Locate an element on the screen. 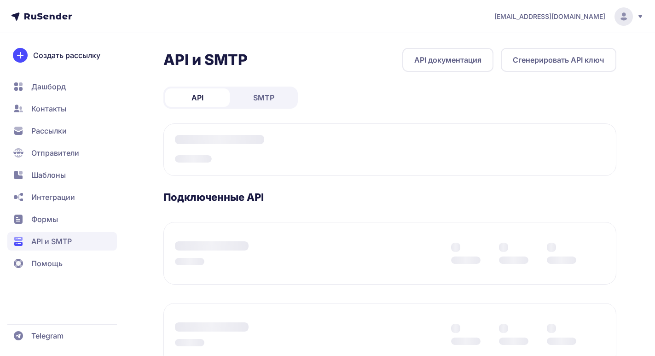  span: Формы is located at coordinates (45, 219).